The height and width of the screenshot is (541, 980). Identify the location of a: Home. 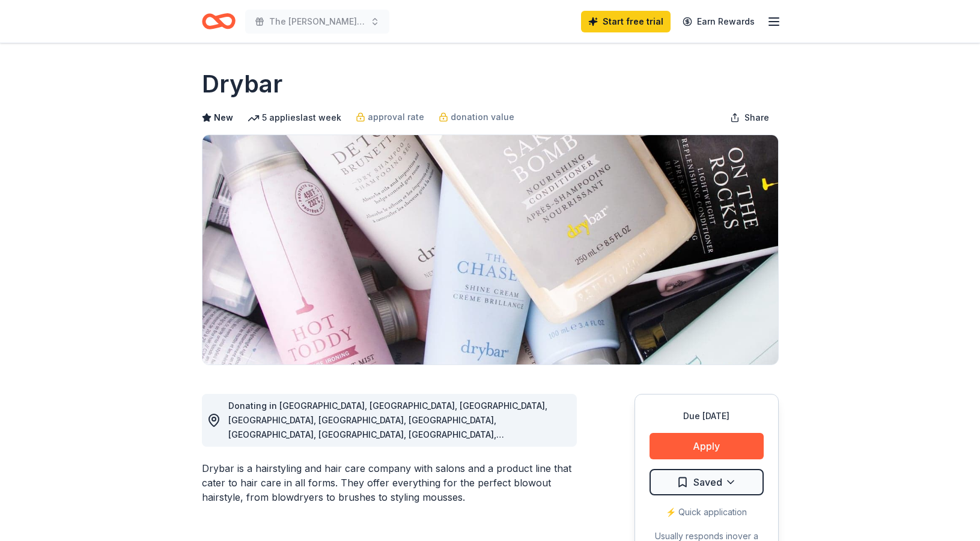
(219, 21).